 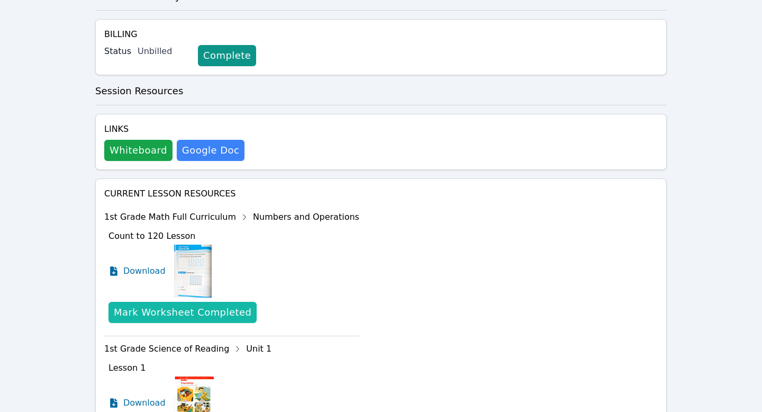 I want to click on div: Unbilled, so click(x=163, y=51).